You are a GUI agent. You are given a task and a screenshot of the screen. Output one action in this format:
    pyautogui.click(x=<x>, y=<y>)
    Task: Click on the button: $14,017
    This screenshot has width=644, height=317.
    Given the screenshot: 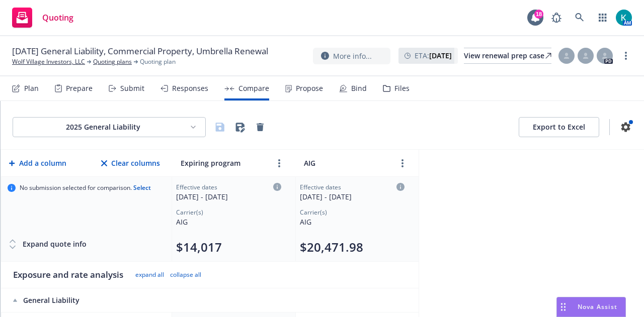 What is the action you would take?
    pyautogui.click(x=199, y=247)
    